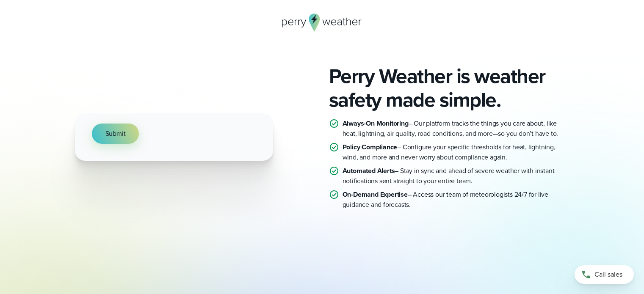 The image size is (644, 294). Describe the element at coordinates (376, 123) in the screenshot. I see `strong: Always-On Monitoring` at that location.